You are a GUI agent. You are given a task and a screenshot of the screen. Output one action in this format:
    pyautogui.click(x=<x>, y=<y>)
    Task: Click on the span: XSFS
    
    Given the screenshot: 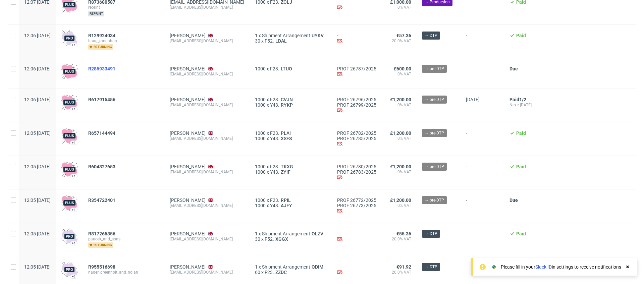 What is the action you would take?
    pyautogui.click(x=286, y=138)
    